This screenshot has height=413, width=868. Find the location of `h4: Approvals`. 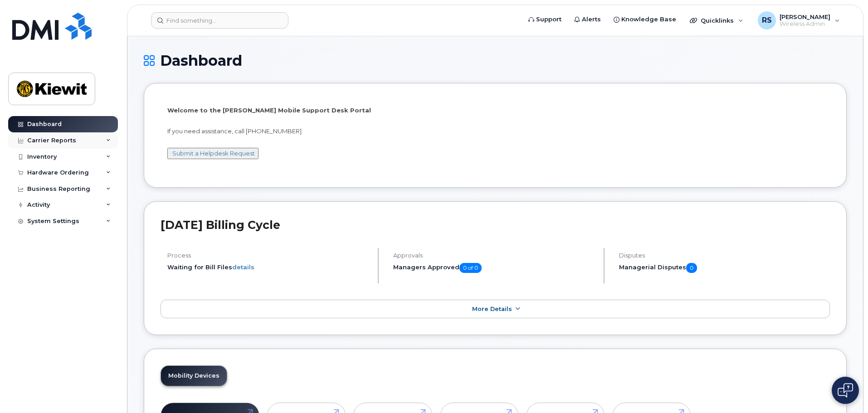

h4: Approvals is located at coordinates (494, 255).